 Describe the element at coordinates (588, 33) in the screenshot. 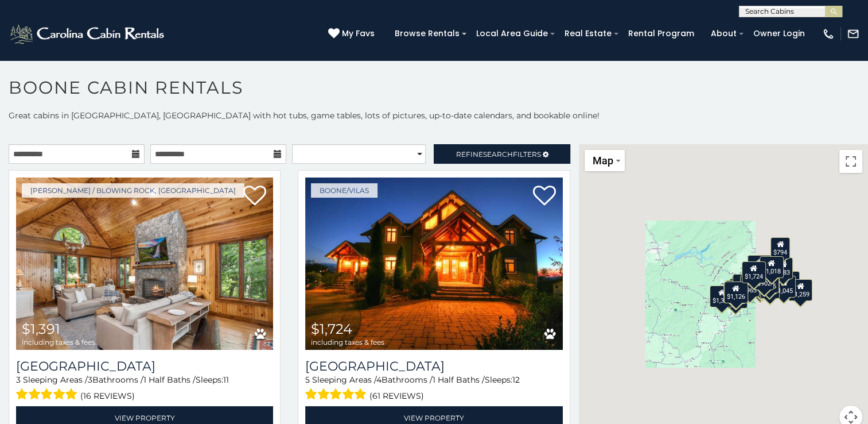

I see `a: Real Estate` at that location.